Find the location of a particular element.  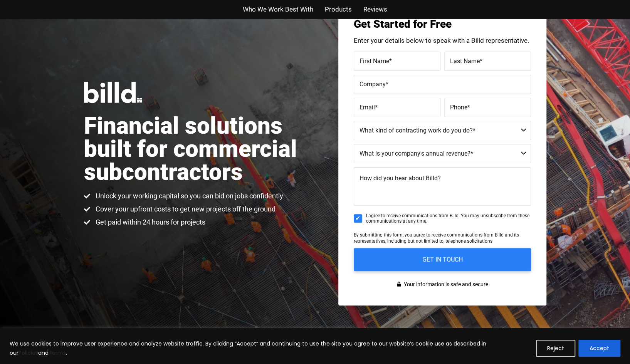

span: By submitting this form, you agree to receive communications from Billd and its representatives, ... is located at coordinates (437, 238).